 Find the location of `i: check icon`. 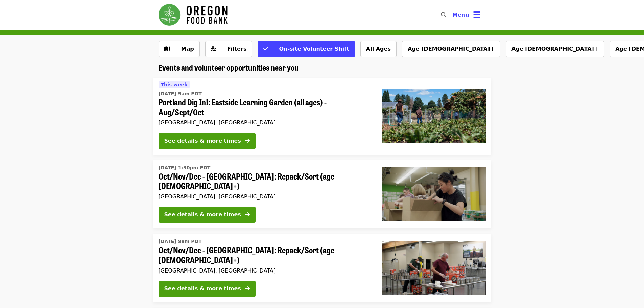

i: check icon is located at coordinates (266, 49).